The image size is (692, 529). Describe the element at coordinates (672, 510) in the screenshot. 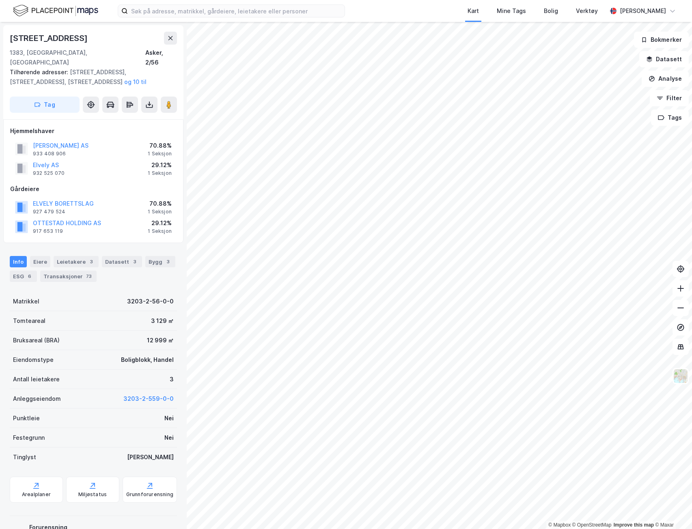

I see `div: Kontrollprogram for chat` at that location.